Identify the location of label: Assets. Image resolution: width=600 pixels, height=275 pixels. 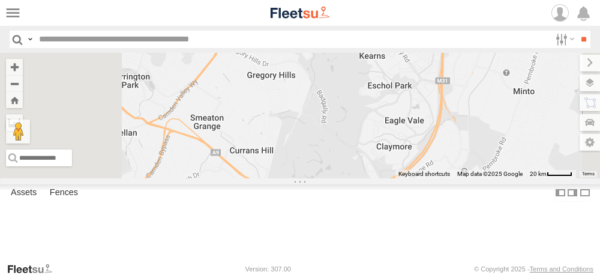
(23, 193).